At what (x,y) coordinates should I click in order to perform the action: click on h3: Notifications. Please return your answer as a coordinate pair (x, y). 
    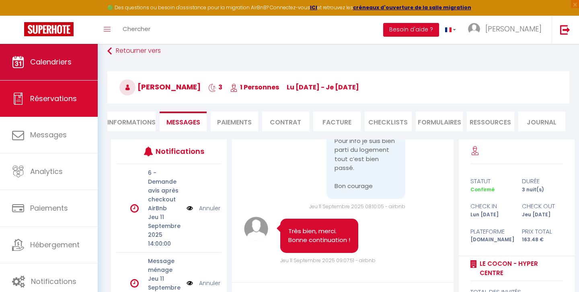
    Looking at the image, I should click on (177, 151).